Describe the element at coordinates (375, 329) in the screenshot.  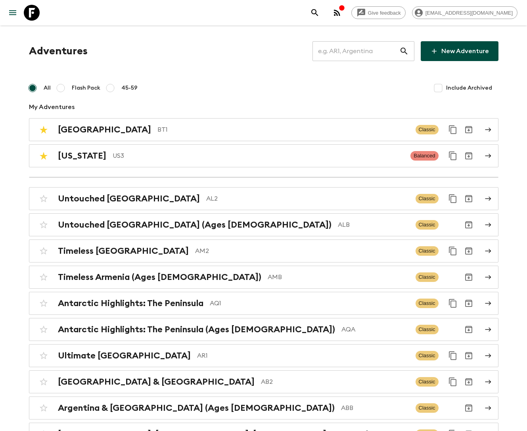
I see `p: AQA` at that location.